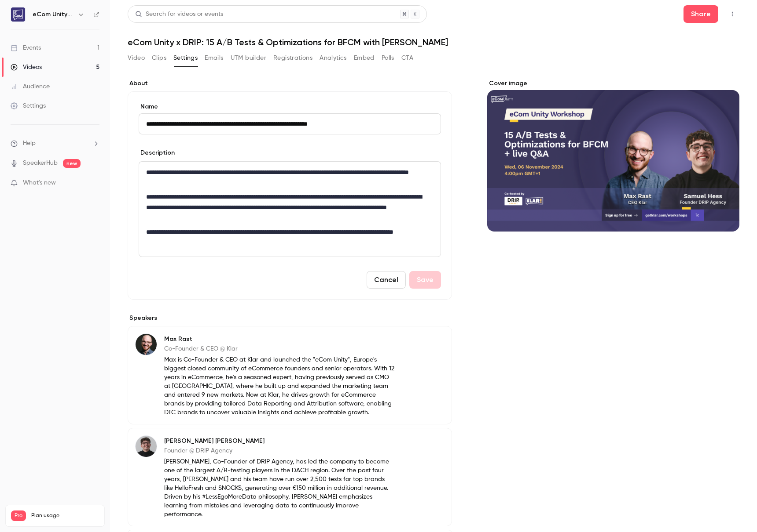  Describe the element at coordinates (732, 14) in the screenshot. I see `button: Top Bar Actions` at that location.